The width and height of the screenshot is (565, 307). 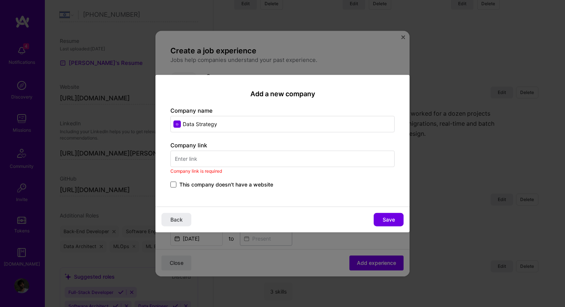 What do you see at coordinates (176, 220) in the screenshot?
I see `button: Back` at bounding box center [176, 220].